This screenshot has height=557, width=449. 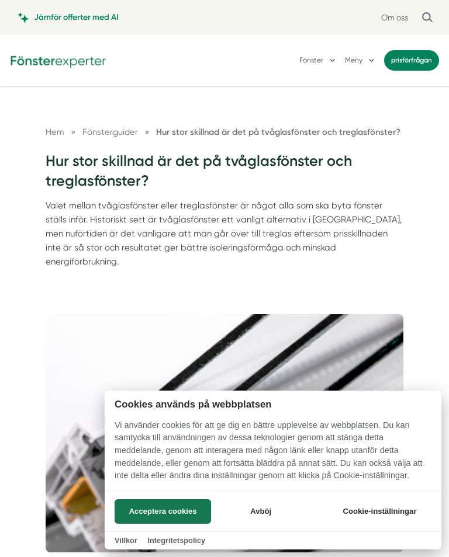 I want to click on h2: Cookies används på webbplatsen, so click(x=273, y=404).